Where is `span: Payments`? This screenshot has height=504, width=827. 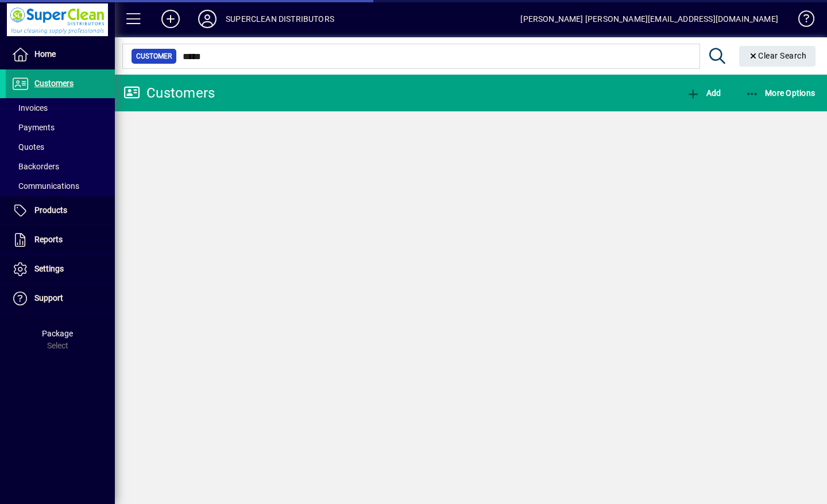
span: Payments is located at coordinates (33, 128).